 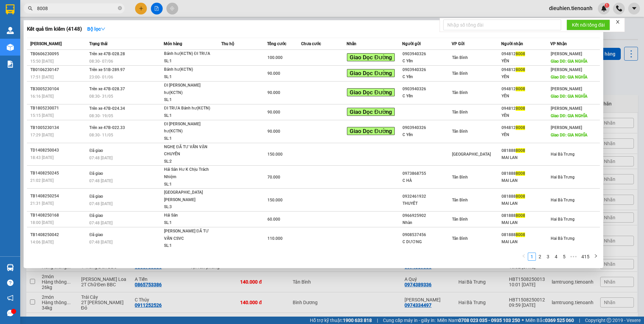 What do you see at coordinates (77, 8) in the screenshot?
I see `input: Tìm tên, số ĐT hoặc mã đơn` at bounding box center [77, 8].